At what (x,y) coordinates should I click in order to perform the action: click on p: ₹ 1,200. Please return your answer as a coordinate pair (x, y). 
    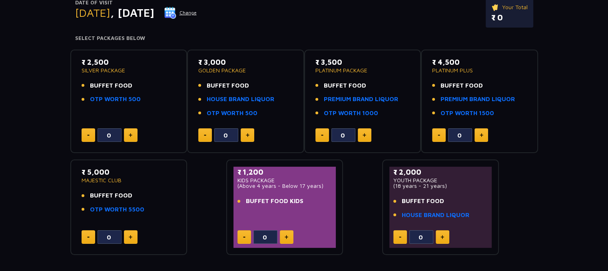
    Looking at the image, I should click on (285, 172).